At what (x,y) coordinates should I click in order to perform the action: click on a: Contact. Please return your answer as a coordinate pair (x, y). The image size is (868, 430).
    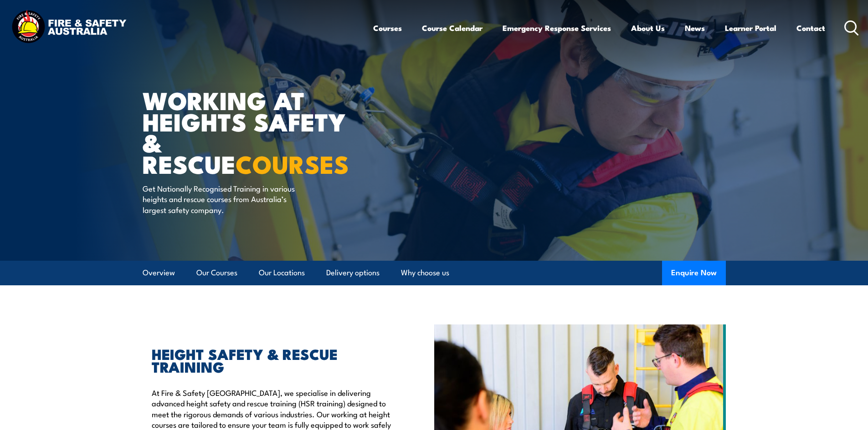
    Looking at the image, I should click on (811, 28).